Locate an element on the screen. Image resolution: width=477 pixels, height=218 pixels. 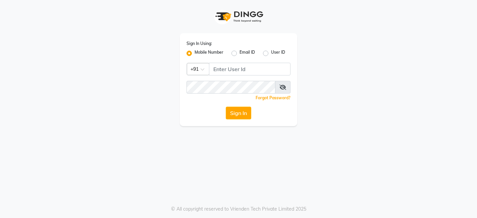
label: Email ID is located at coordinates (247, 53).